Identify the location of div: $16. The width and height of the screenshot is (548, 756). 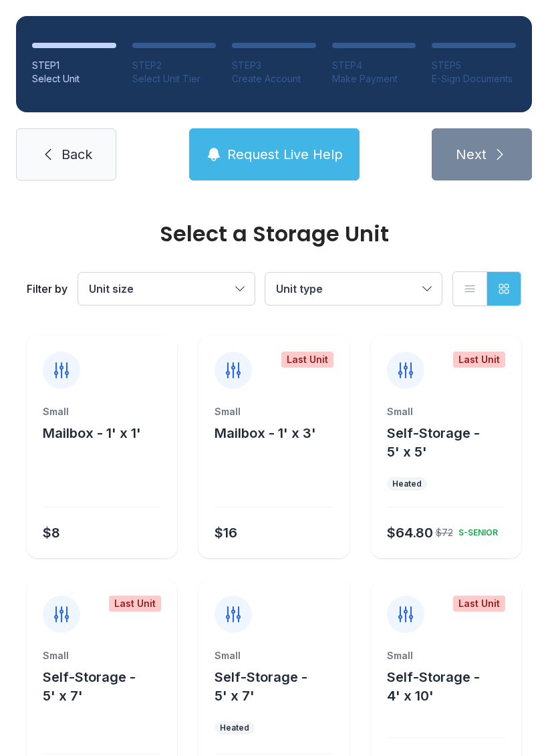
(225, 532).